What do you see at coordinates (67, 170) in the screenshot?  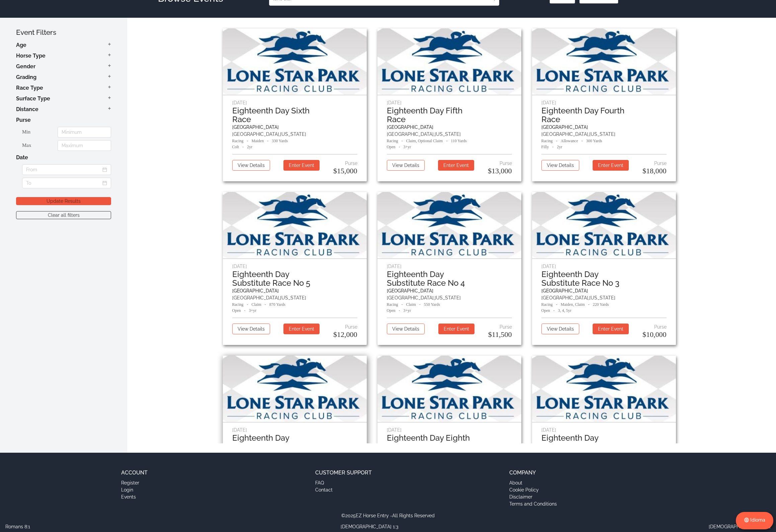 I see `input: From` at bounding box center [67, 170].